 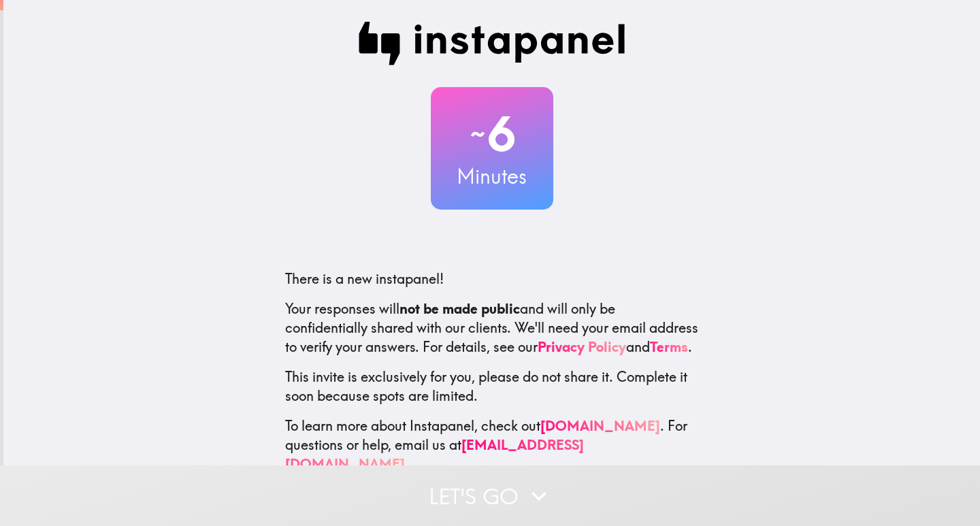 What do you see at coordinates (582, 346) in the screenshot?
I see `a: Privacy Policy` at bounding box center [582, 346].